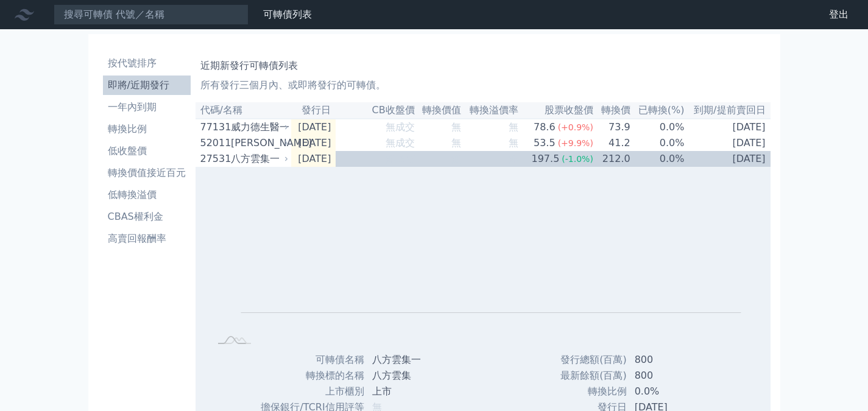 The image size is (868, 411). I want to click on th: 轉換價值, so click(439, 110).